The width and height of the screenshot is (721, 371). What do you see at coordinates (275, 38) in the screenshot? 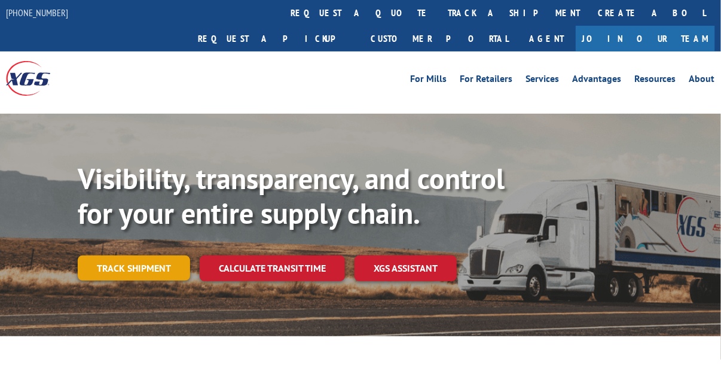
I see `a: Request a pickup` at bounding box center [275, 38].